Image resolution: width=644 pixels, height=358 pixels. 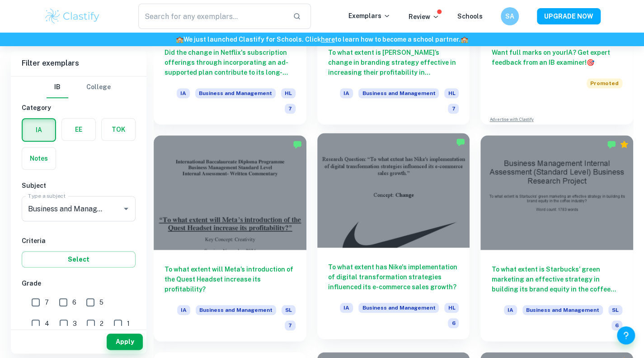 What do you see at coordinates (79, 186) in the screenshot?
I see `h6: Subject` at bounding box center [79, 186].